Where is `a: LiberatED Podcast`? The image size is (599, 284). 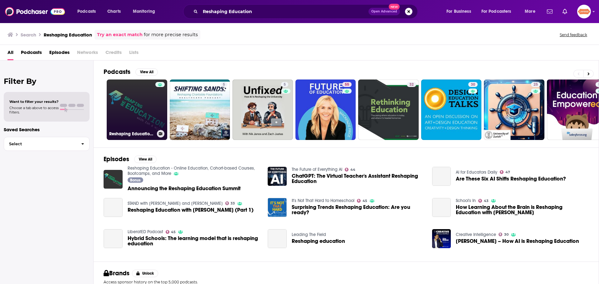
a: LiberatED Podcast is located at coordinates (145, 232).